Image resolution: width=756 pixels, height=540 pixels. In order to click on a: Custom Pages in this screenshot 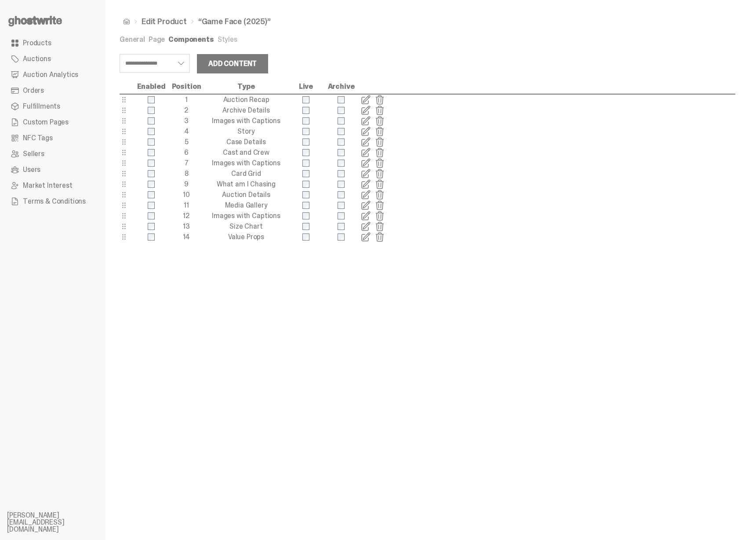, I will do `click(53, 123)`.